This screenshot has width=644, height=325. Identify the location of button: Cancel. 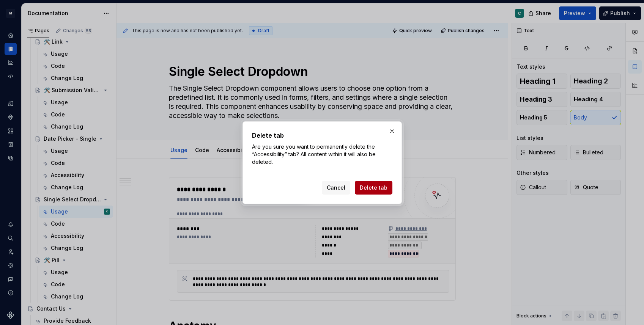
(336, 187).